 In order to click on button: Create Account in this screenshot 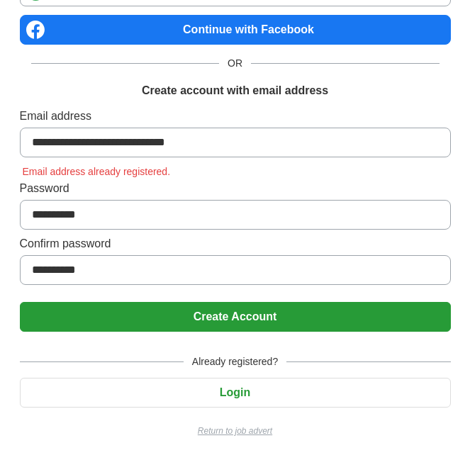, I will do `click(236, 317)`.